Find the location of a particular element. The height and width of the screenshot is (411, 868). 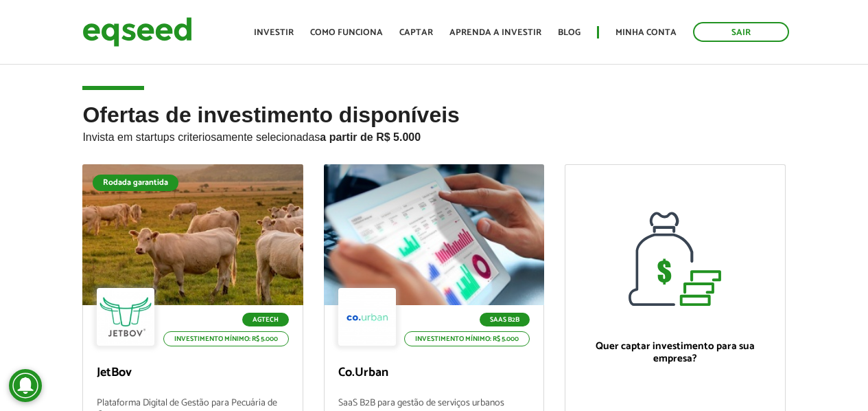

a: Como funciona is located at coordinates (347, 32).